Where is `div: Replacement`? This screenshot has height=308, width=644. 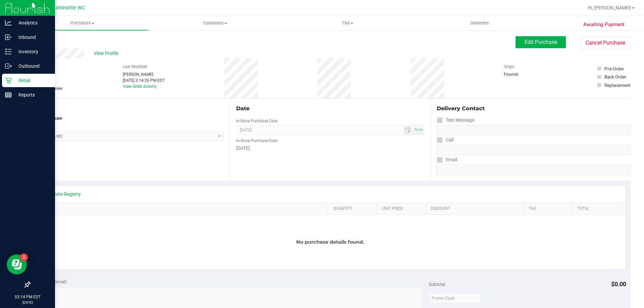
div: Replacement is located at coordinates (617, 85).